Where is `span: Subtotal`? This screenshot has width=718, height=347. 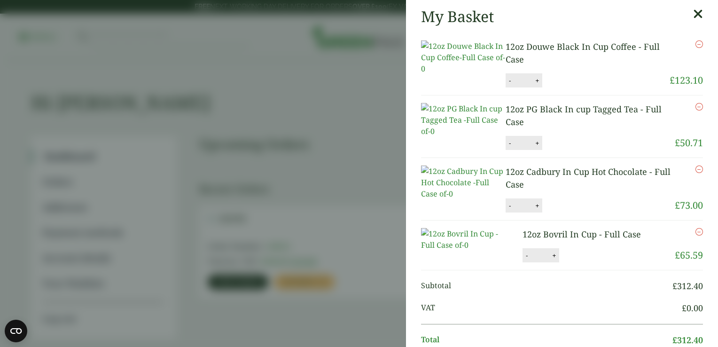
span: Subtotal is located at coordinates (547, 286).